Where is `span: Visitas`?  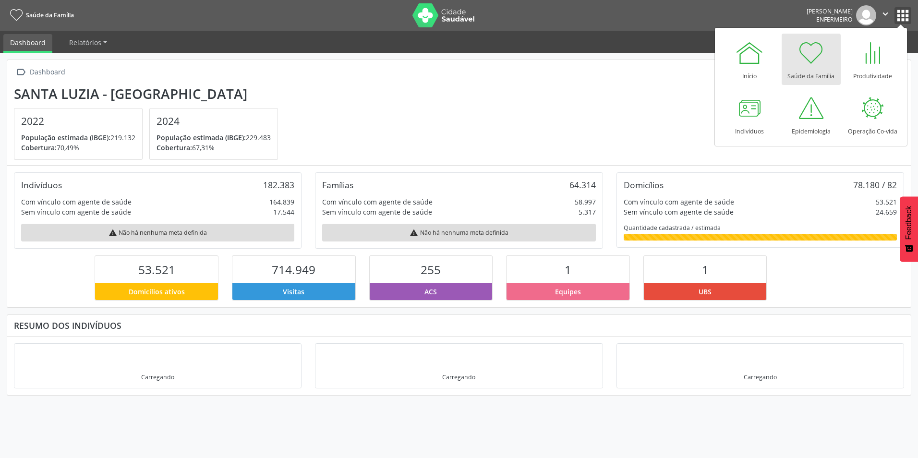 span: Visitas is located at coordinates (293, 292).